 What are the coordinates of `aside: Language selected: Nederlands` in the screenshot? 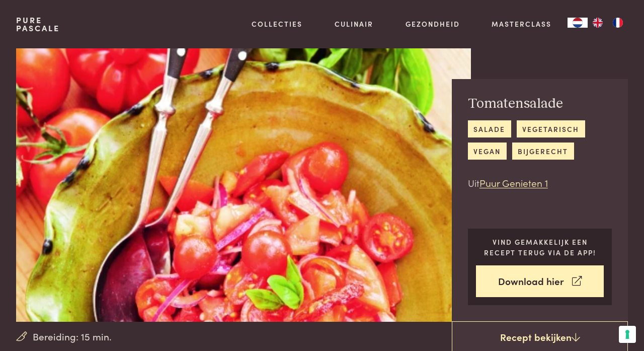 It's located at (598, 23).